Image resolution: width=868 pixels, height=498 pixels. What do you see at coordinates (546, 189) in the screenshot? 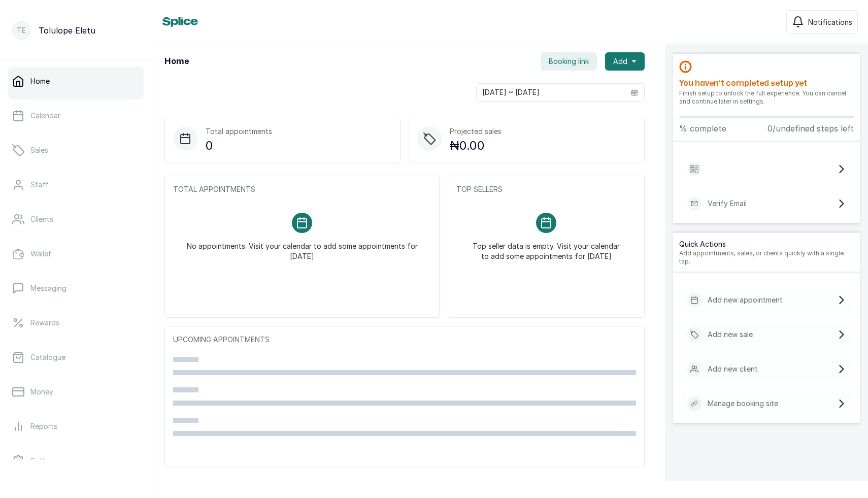
I see `p: TOP SELLERS` at bounding box center [546, 189].